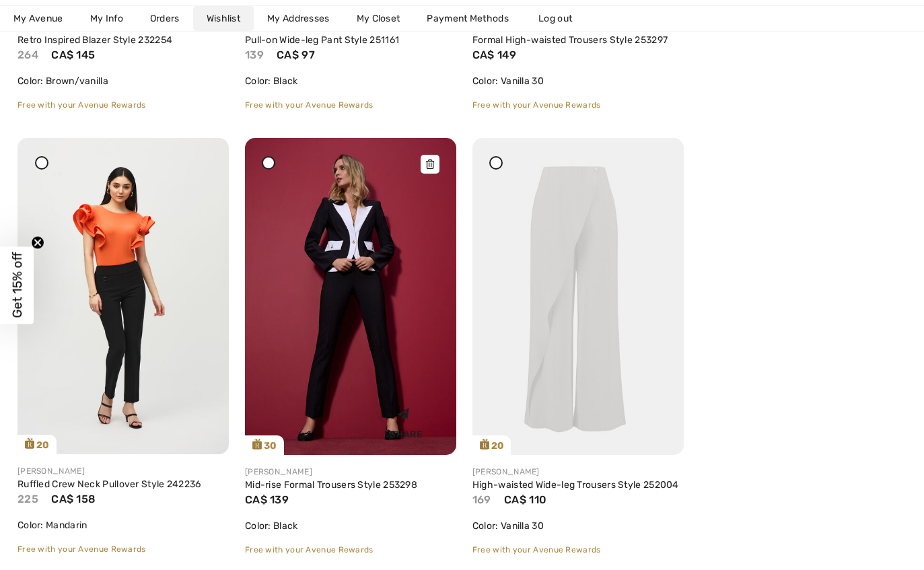 The image size is (924, 570). I want to click on span: 139, so click(255, 54).